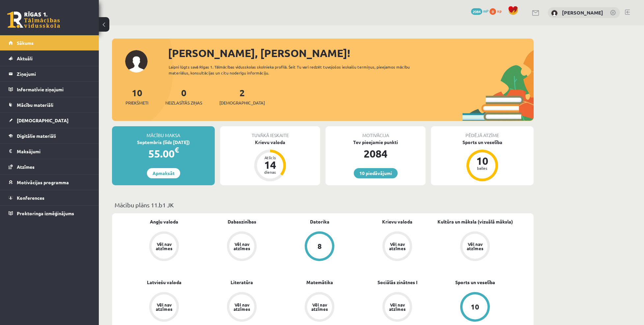  What do you see at coordinates (376, 153) in the screenshot?
I see `div: 2084` at bounding box center [376, 153].